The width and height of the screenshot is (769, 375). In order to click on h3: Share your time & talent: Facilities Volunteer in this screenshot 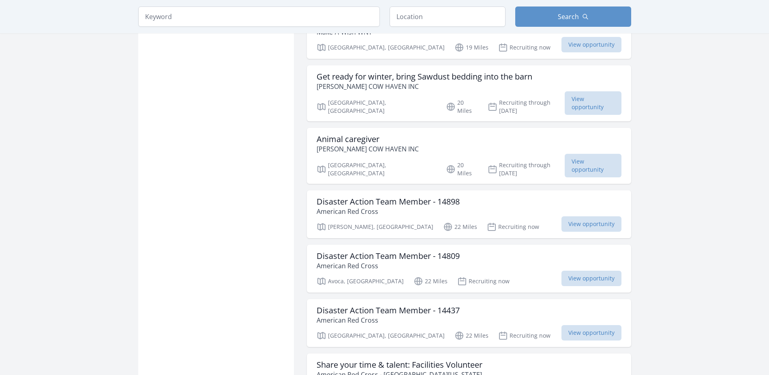, I will do `click(400, 365)`.